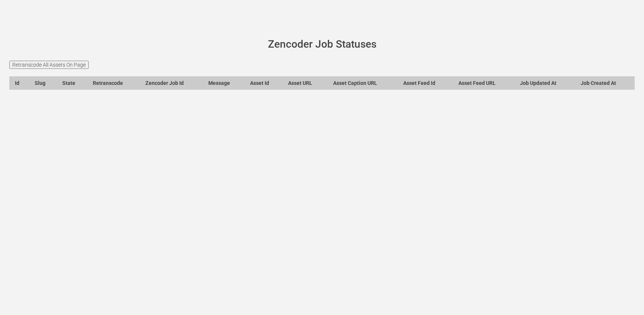  Describe the element at coordinates (425, 83) in the screenshot. I see `th: Asset Feed Id` at that location.